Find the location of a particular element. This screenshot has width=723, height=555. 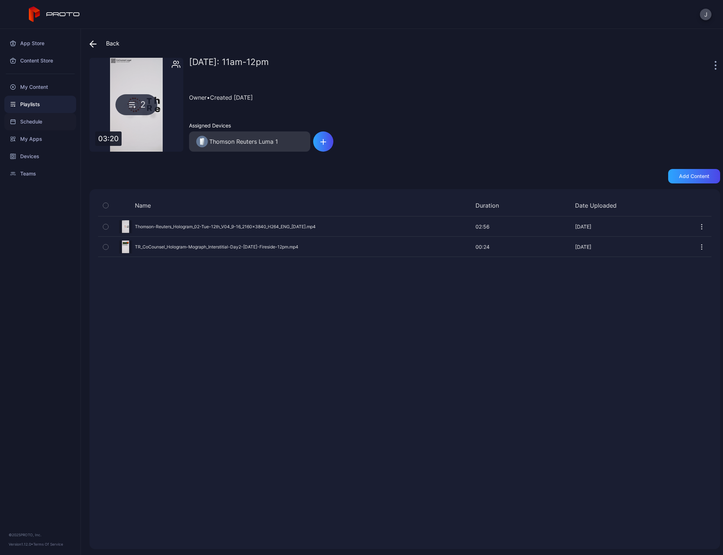

button: J is located at coordinates (706, 14).